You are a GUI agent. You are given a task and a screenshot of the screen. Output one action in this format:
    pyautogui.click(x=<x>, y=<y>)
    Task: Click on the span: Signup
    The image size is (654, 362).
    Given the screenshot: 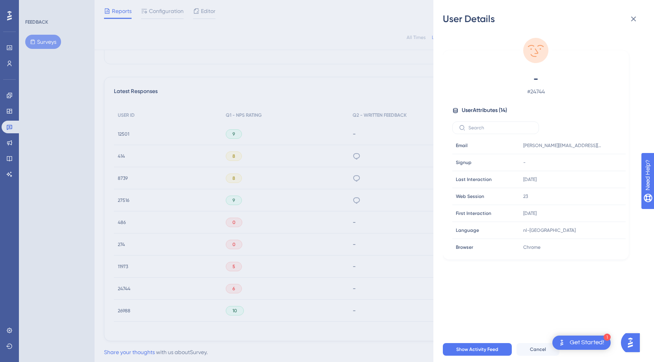 What is the action you would take?
    pyautogui.click(x=464, y=162)
    